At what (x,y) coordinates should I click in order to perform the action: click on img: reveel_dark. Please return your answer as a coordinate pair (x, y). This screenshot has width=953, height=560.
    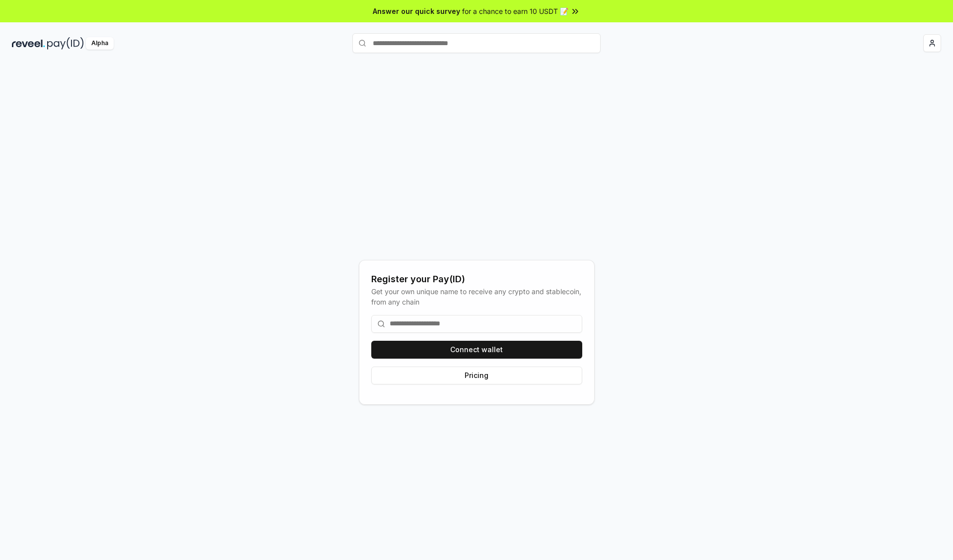
    Looking at the image, I should click on (28, 43).